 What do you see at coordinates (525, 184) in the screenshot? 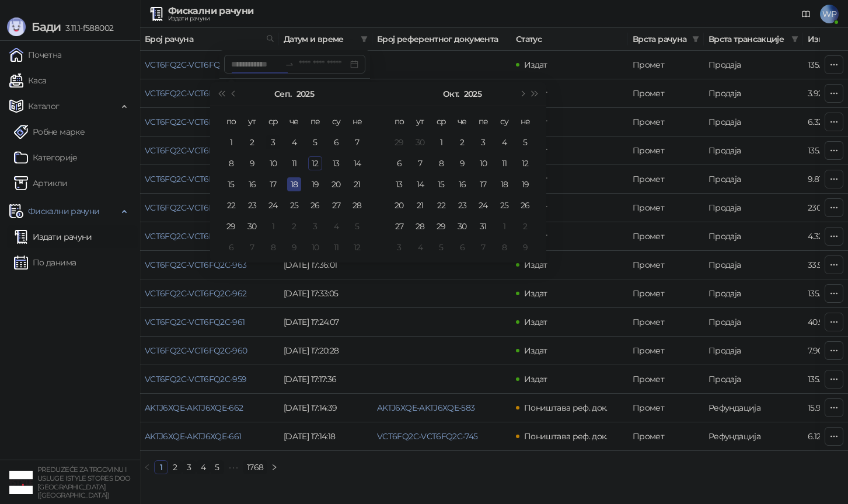
I see `td: 2025-10-19` at bounding box center [525, 184].